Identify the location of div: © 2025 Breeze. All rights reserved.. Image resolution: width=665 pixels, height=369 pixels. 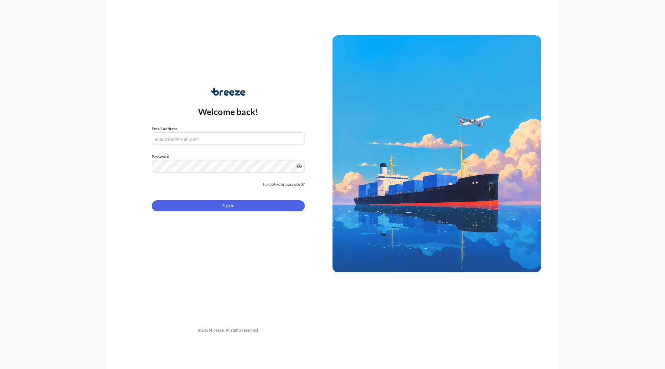
(228, 330).